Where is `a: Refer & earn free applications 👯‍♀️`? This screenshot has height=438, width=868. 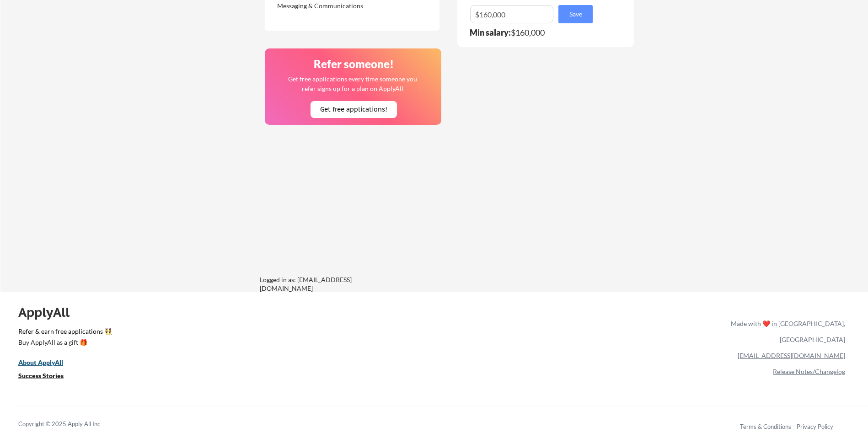 a: Refer & earn free applications 👯‍♀️ is located at coordinates (279, 333).